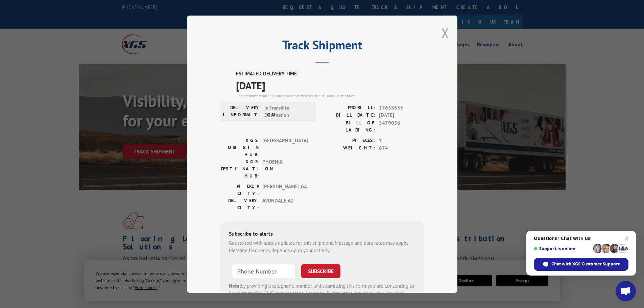 The image size is (644, 308). What do you see at coordinates (322, 247) in the screenshot?
I see `div: Get texted with status updates for this shipment. Message and data rates may apply. Message frequ...` at bounding box center [322, 247].